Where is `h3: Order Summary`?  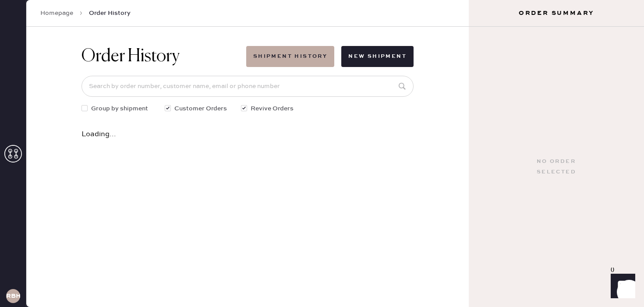 h3: Order Summary is located at coordinates (556, 13).